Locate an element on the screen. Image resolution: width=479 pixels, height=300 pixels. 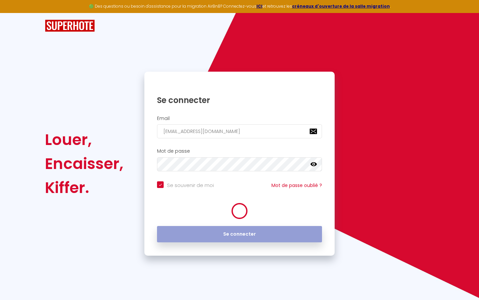
div: Kiffer. is located at coordinates (84, 187).